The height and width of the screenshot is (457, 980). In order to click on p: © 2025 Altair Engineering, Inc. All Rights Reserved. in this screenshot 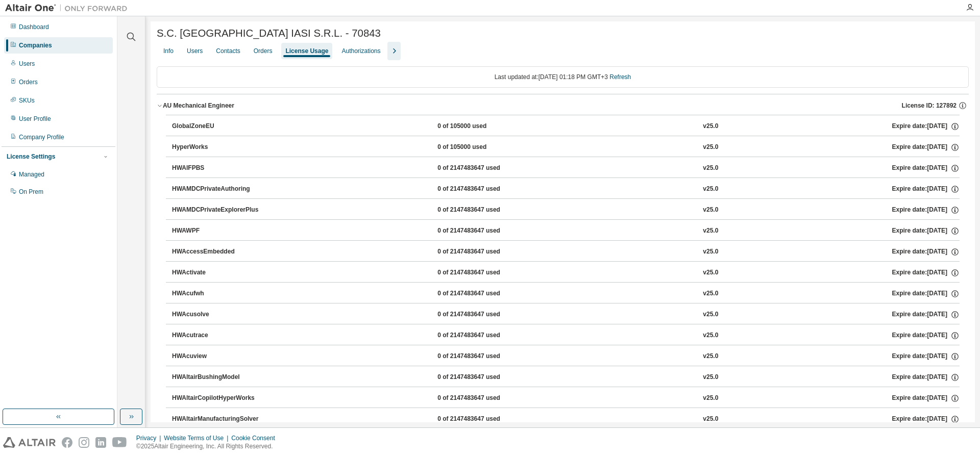, I will do `click(209, 446)`.